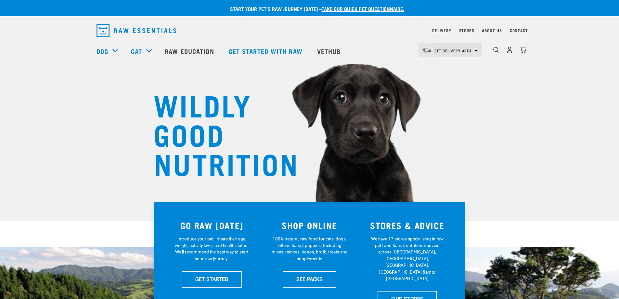 Image resolution: width=619 pixels, height=299 pixels. What do you see at coordinates (211, 249) in the screenshot?
I see `p: Introduce your pet—share their age, weight, activity level, and health status. We'll recommend th...` at bounding box center [211, 249].